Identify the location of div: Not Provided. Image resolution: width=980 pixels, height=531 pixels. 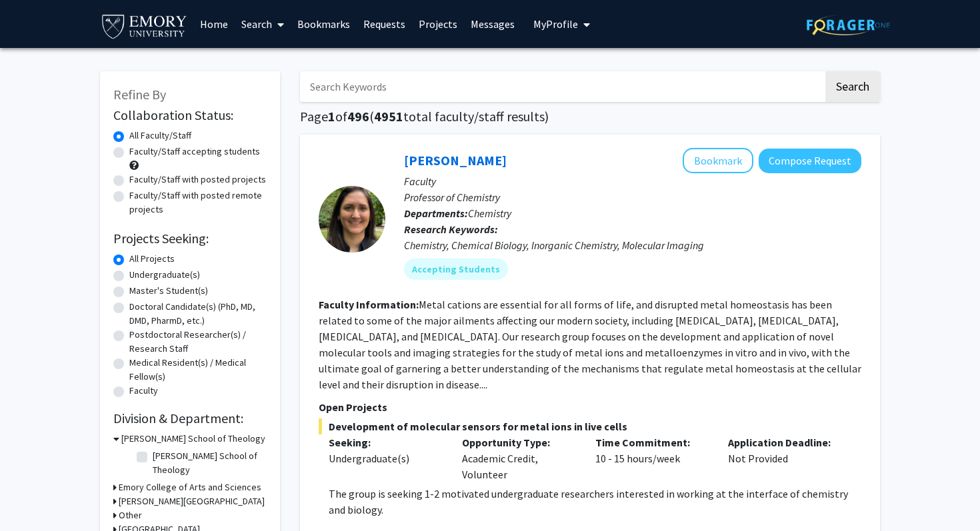
(785, 458).